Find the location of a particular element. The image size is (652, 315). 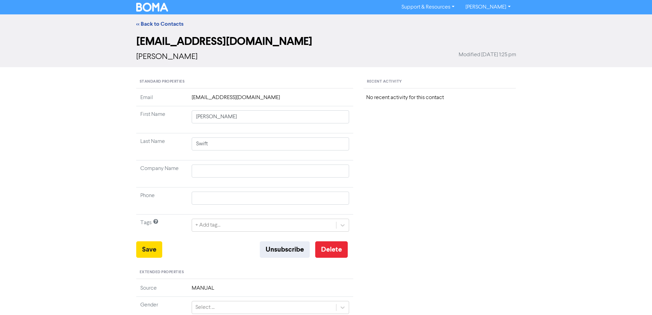

td: MANUAL is located at coordinates (270, 290).